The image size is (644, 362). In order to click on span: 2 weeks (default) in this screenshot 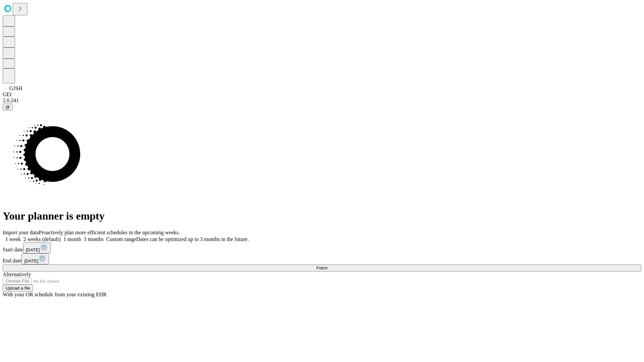, I will do `click(42, 239)`.